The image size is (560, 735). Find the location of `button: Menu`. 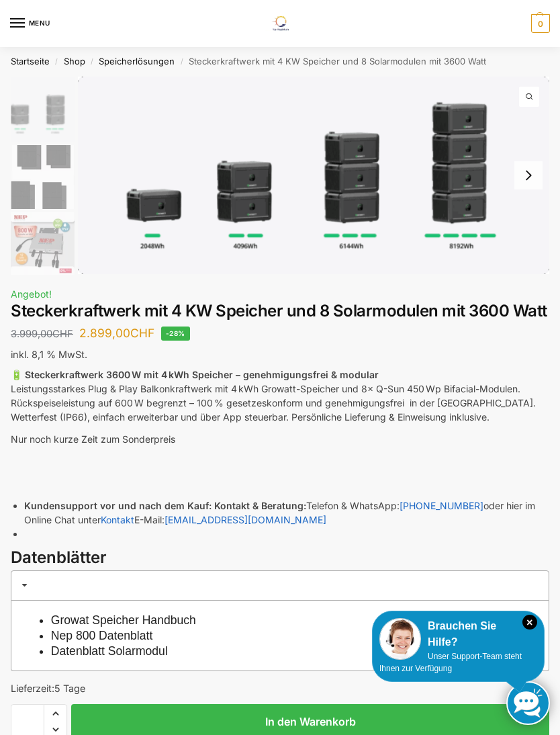

button: Menu is located at coordinates (30, 24).